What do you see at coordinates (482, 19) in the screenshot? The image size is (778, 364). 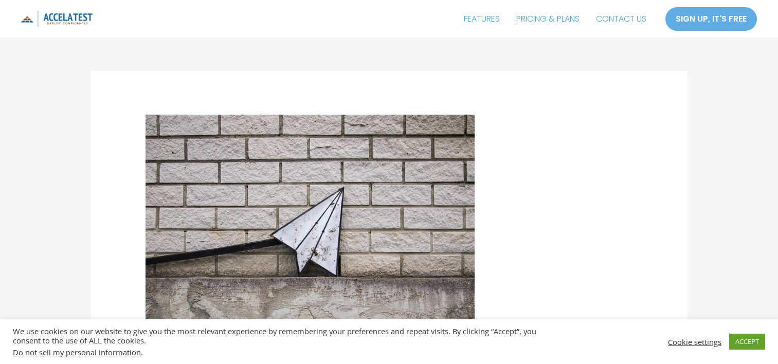 I see `a: FEATURES` at bounding box center [482, 19].